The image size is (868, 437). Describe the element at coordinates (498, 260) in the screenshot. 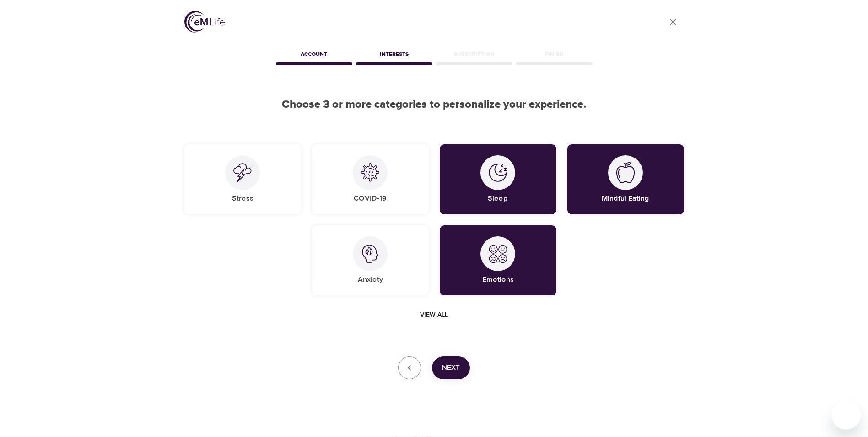

I see `div: EmotionsEmotions` at that location.